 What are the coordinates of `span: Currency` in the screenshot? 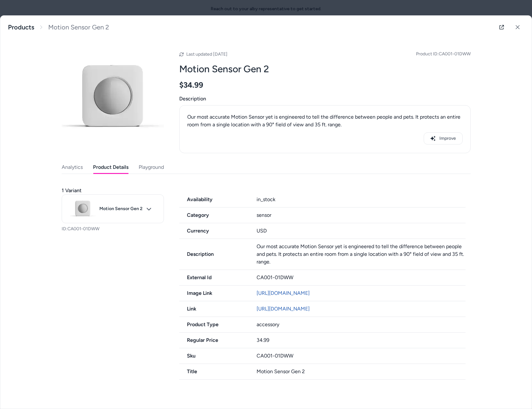 It's located at (214, 231).